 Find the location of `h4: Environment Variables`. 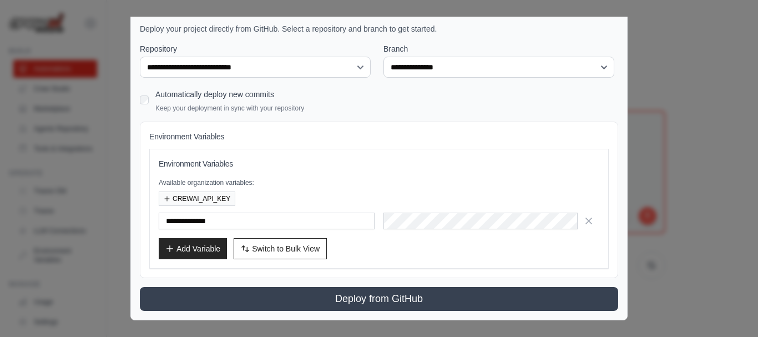

h4: Environment Variables is located at coordinates (379, 136).